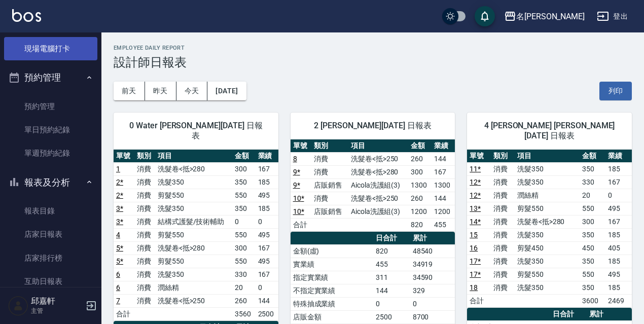 This screenshot has width=644, height=324. I want to click on td: 2469, so click(618, 300).